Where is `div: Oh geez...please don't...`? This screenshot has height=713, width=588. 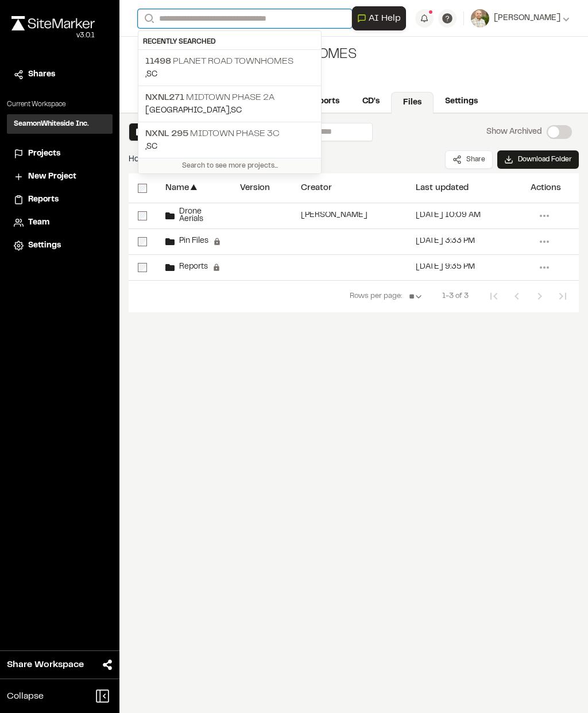
div: Oh geez...please don't... is located at coordinates (53, 36).